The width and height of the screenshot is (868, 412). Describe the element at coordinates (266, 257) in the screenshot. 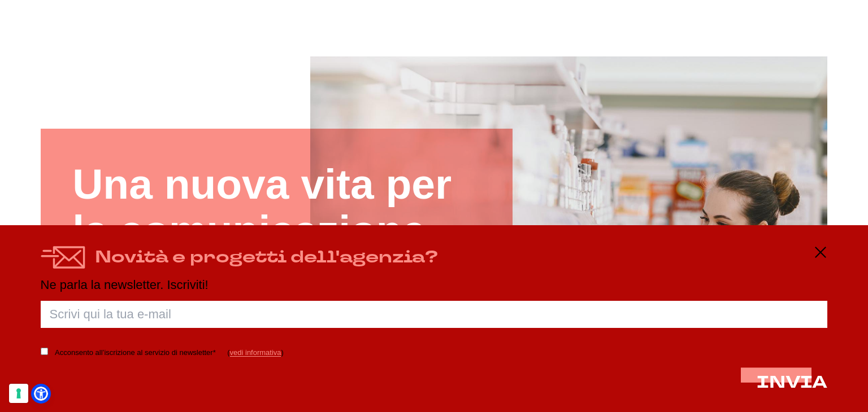

I see `h4: Novità e progetti dell'agenzia?` at that location.